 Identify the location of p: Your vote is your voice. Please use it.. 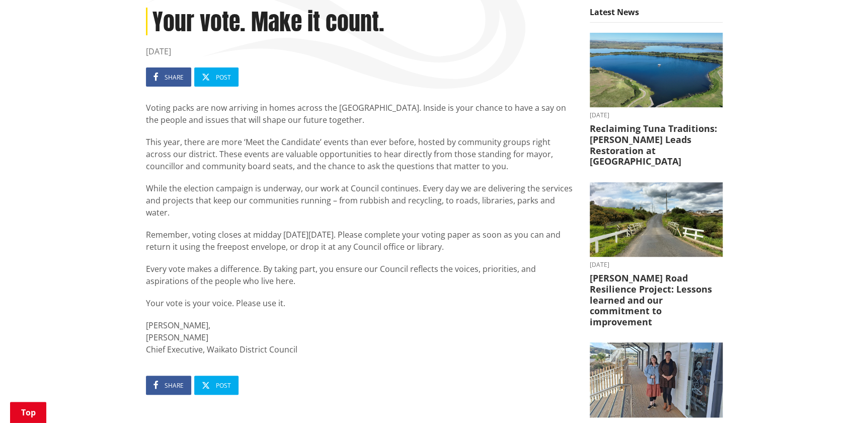
(360, 303).